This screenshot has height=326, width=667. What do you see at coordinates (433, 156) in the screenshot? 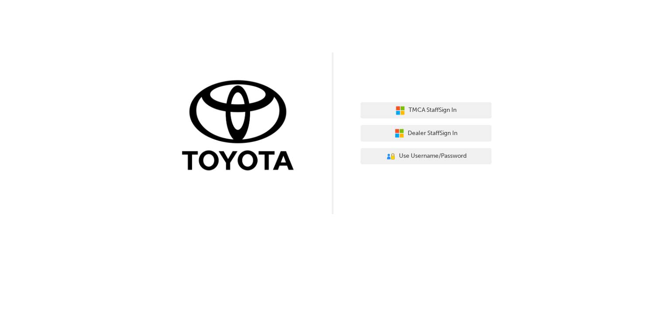
I see `span: Use Username/Password` at bounding box center [433, 156].